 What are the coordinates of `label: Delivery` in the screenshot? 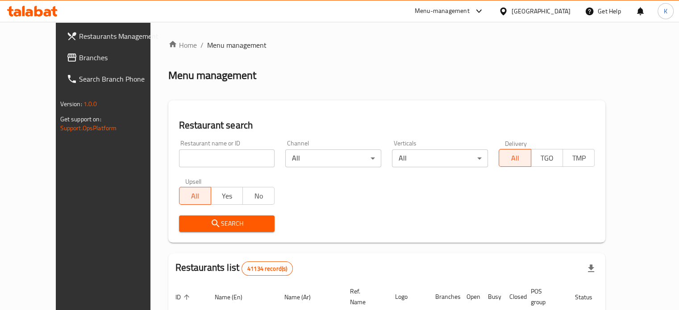 It's located at (516, 143).